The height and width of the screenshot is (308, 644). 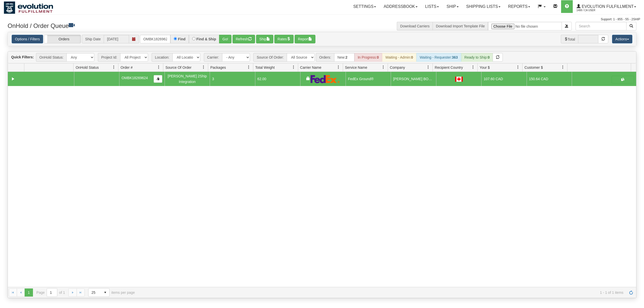 What do you see at coordinates (262, 79) in the screenshot?
I see `span: 62.00` at bounding box center [262, 79].